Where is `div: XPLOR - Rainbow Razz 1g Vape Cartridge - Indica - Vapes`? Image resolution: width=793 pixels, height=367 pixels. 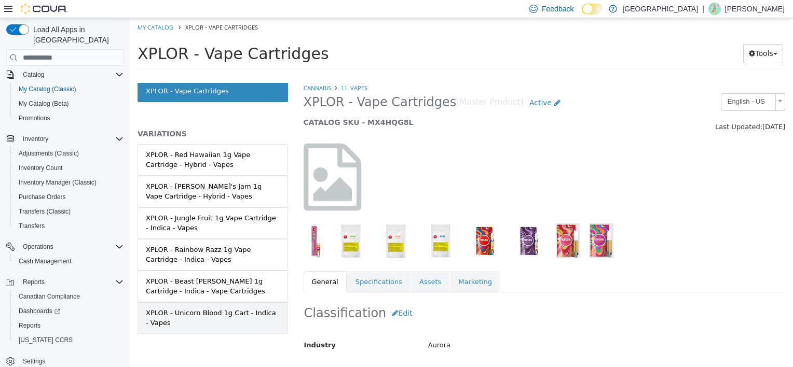 div: XPLOR - Rainbow Razz 1g Vape Cartridge - Indica - Vapes is located at coordinates (83, 237).